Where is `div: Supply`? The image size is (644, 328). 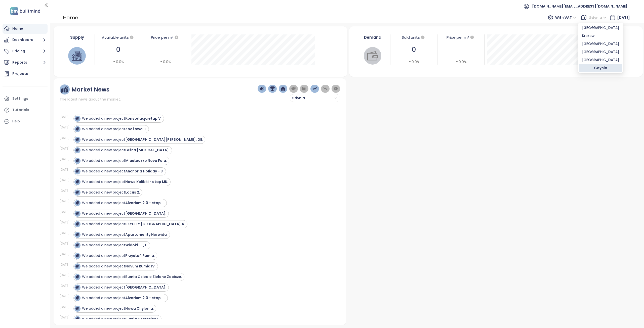
div: Supply is located at coordinates (77, 37).